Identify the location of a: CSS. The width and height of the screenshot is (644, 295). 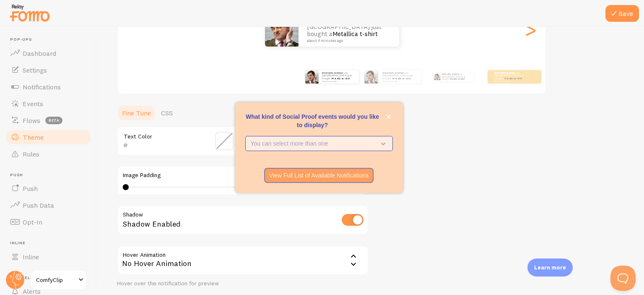
(167, 113).